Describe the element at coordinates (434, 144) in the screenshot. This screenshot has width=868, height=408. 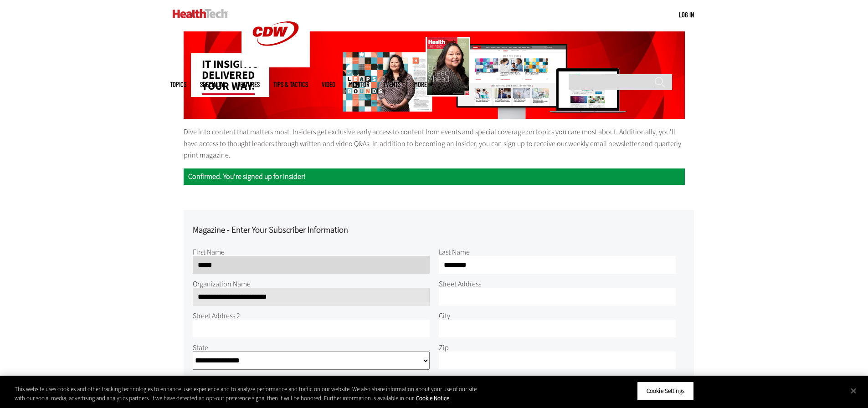
I see `p: Dive into content that matters most. Insiders get exclusive early access to content from events a...` at that location.